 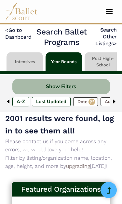 What do you see at coordinates (61, 189) in the screenshot?
I see `h3: Featured Organizations` at bounding box center [61, 189].